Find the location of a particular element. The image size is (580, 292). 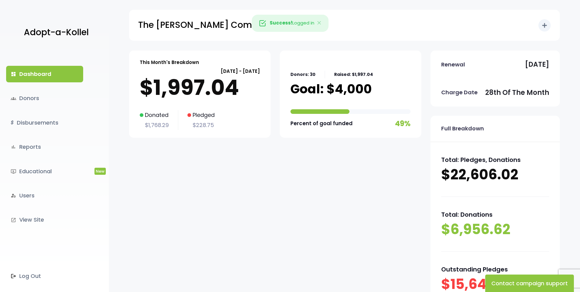

button: Close is located at coordinates (319, 23).